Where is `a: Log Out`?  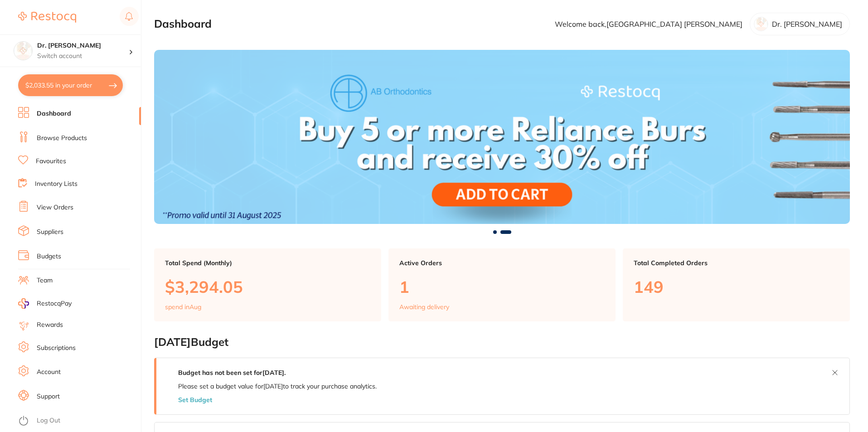
a: Log Out is located at coordinates (48, 421).